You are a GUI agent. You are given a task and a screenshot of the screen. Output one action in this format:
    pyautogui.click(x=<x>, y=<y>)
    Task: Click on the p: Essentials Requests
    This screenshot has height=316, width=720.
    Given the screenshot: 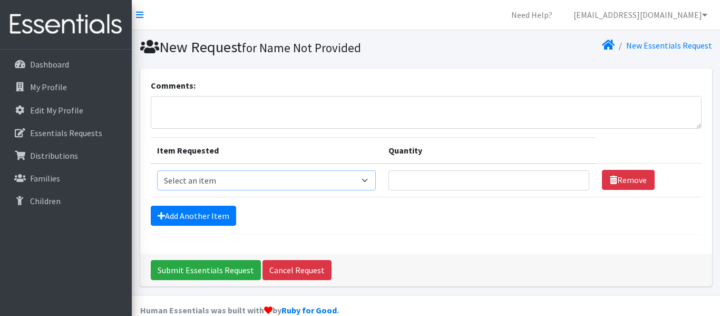 What is the action you would take?
    pyautogui.click(x=66, y=133)
    